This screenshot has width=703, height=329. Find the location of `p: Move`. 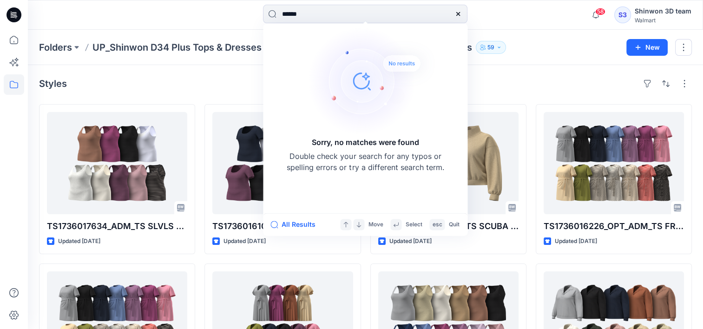

p: Move is located at coordinates (375, 224).